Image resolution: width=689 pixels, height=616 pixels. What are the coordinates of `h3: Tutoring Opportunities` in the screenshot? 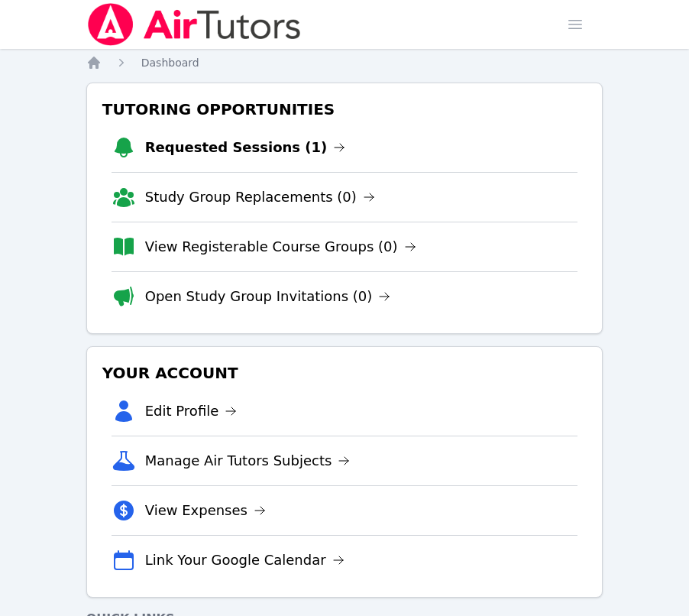 It's located at (344, 109).